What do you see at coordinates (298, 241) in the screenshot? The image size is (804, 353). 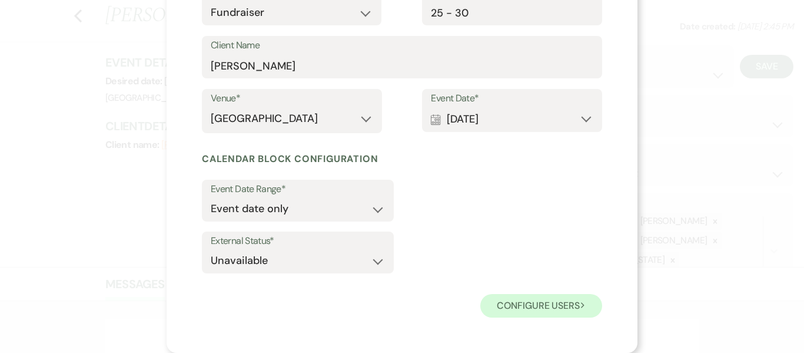 I see `label: External Status*` at bounding box center [298, 241].